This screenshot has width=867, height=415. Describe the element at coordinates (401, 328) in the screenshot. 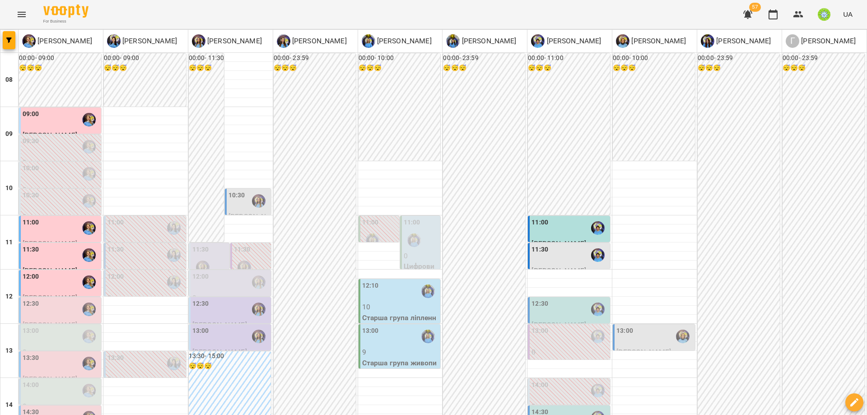

I see `p: Старша група ліплення (перша старша група ліплення)` at that location.